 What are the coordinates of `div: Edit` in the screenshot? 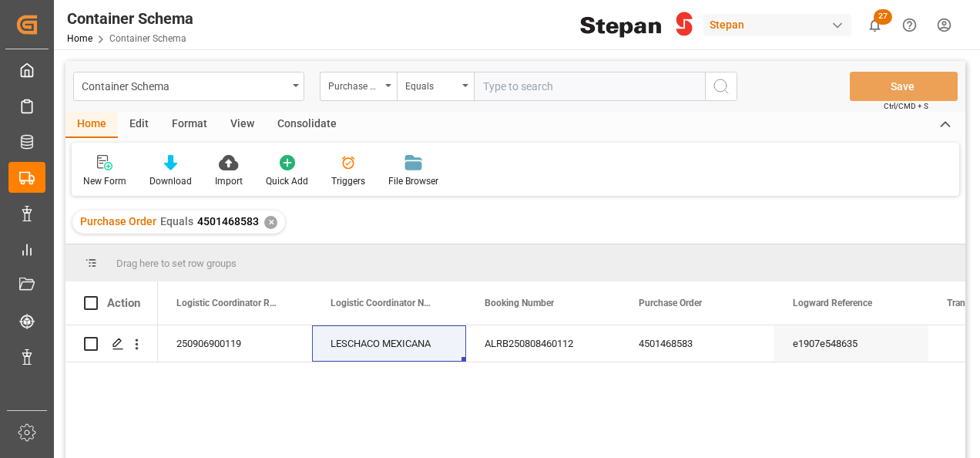 It's located at (139, 125).